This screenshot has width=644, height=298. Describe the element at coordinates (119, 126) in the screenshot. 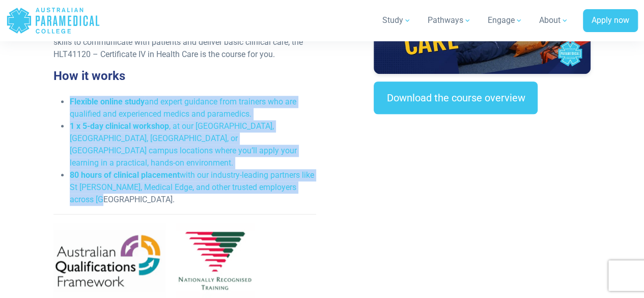

I see `strong: 1 x 5-day clinical workshop` at that location.